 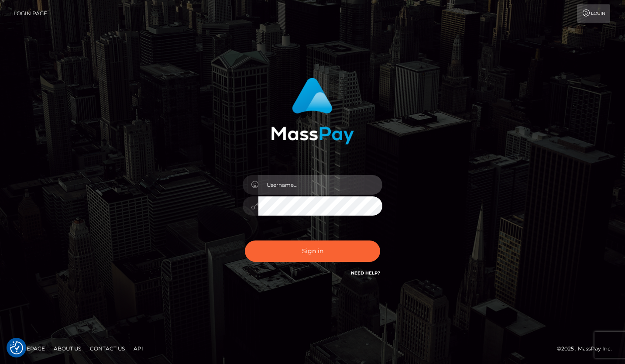 What do you see at coordinates (594, 13) in the screenshot?
I see `a: Login` at bounding box center [594, 13].